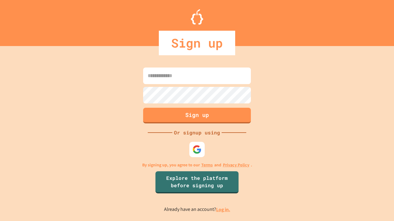 The width and height of the screenshot is (394, 221). I want to click on a: Log in., so click(223, 210).